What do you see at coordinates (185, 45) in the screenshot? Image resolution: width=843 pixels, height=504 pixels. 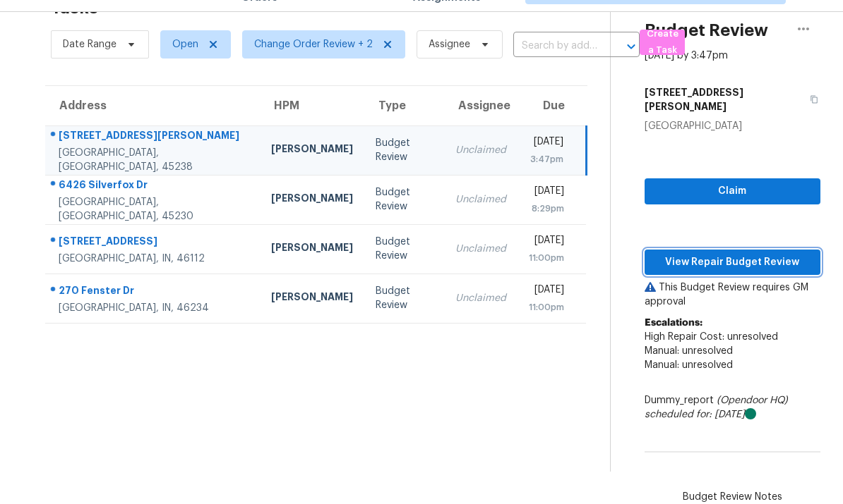 I see `span: Open` at bounding box center [185, 45].